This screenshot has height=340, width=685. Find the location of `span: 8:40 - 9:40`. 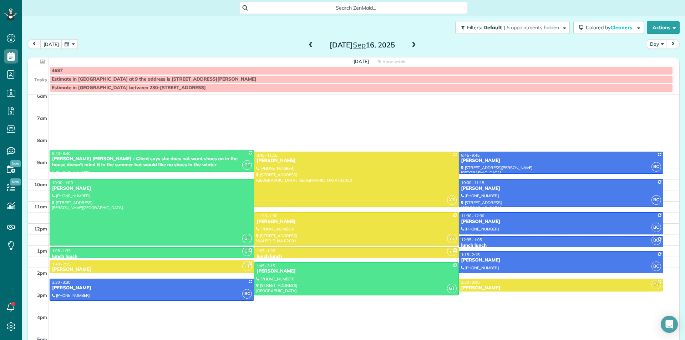

span: 8:40 - 9:40 is located at coordinates (61, 153).